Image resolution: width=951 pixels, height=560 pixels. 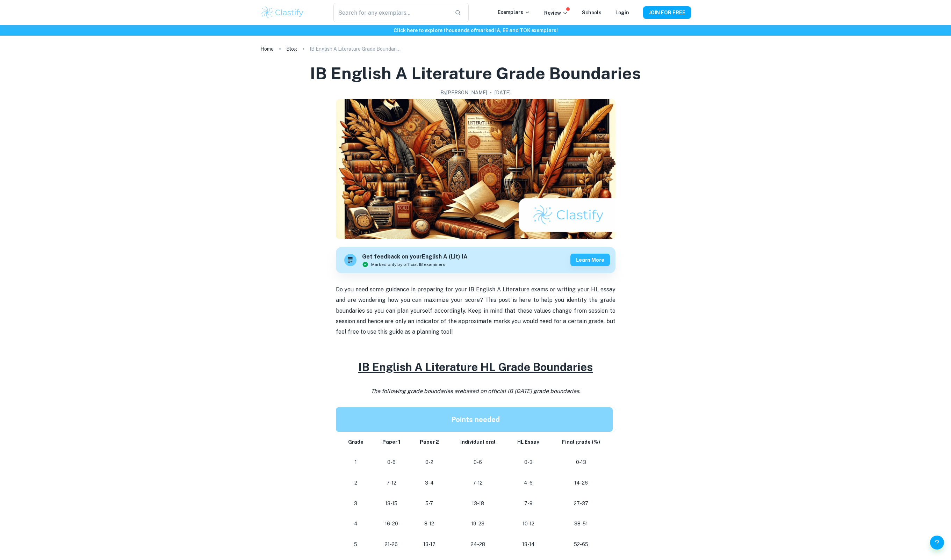 What do you see at coordinates (528, 442) in the screenshot?
I see `strong: HL Essay` at bounding box center [528, 442].